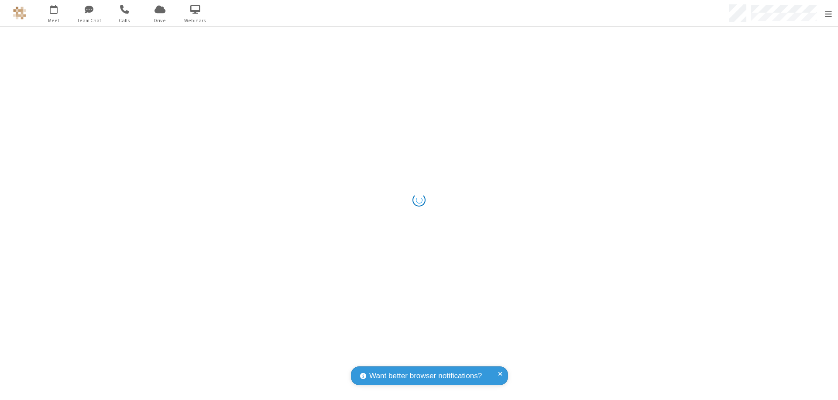 Image resolution: width=838 pixels, height=400 pixels. What do you see at coordinates (20, 13) in the screenshot?
I see `img: QA Selenium DO NOT DELETE OR CHANGE` at bounding box center [20, 13].